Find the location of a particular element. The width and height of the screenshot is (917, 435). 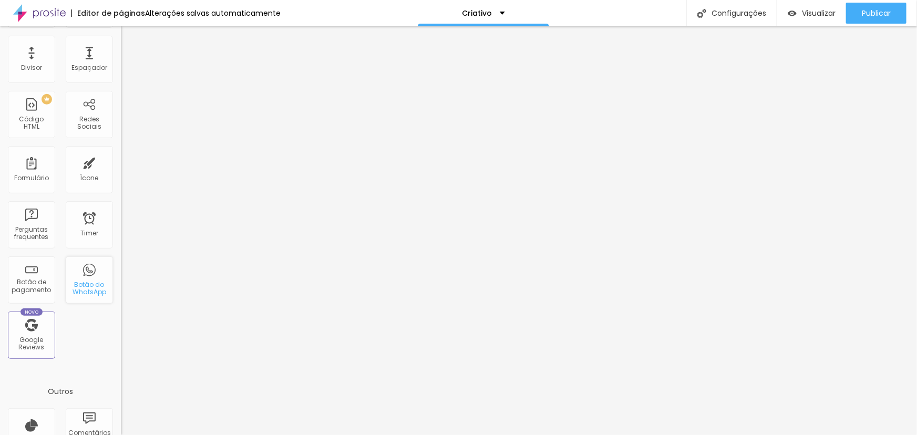

div: Timer is located at coordinates (89, 233).